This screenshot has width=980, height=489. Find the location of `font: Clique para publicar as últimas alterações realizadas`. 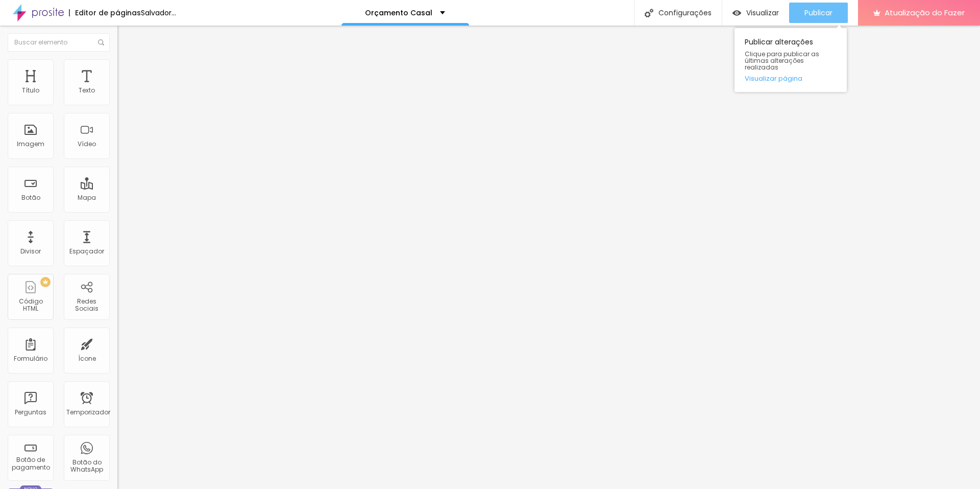

font: Clique para publicar as últimas alterações realizadas is located at coordinates (782, 61).